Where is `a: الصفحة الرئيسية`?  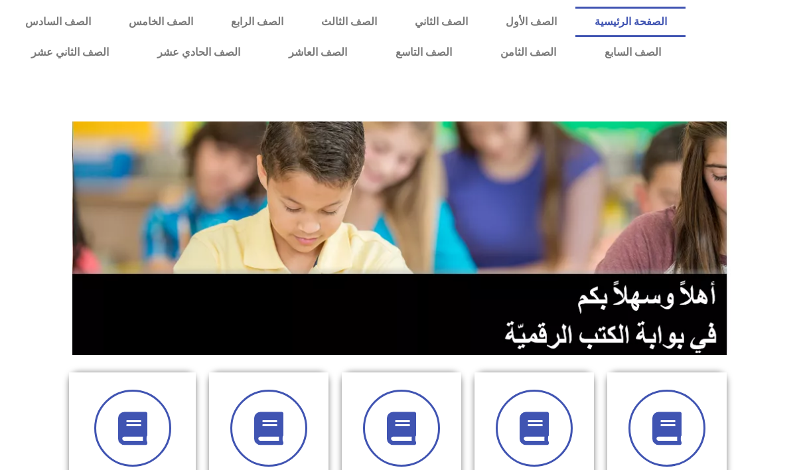 a: الصفحة الرئيسية is located at coordinates (630, 22).